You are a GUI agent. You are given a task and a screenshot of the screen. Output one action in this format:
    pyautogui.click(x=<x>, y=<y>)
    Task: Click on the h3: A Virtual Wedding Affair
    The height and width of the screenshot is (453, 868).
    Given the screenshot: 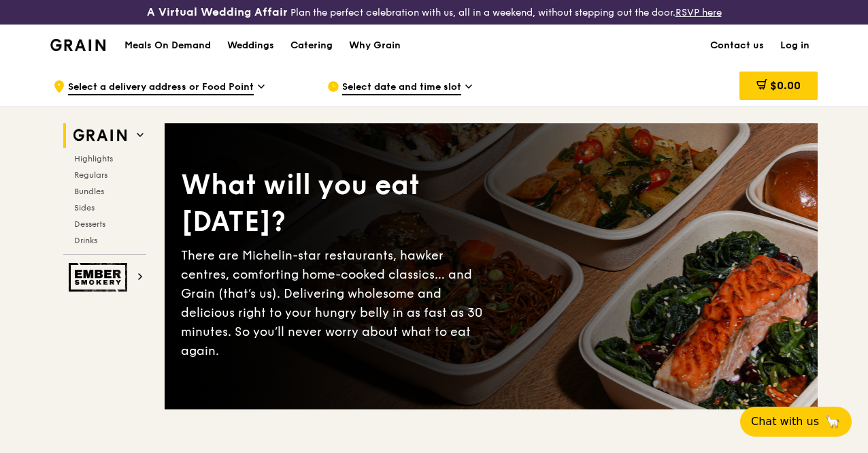 What is the action you would take?
    pyautogui.click(x=217, y=12)
    